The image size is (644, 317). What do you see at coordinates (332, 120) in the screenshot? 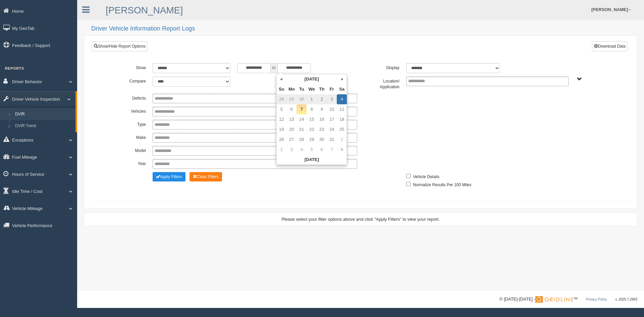
I see `td: 17` at bounding box center [332, 120].